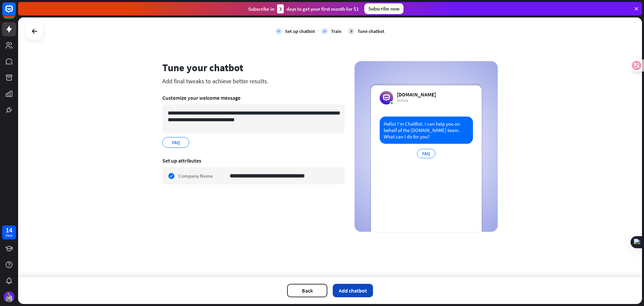 This screenshot has height=306, width=644. I want to click on div: Train, so click(336, 32).